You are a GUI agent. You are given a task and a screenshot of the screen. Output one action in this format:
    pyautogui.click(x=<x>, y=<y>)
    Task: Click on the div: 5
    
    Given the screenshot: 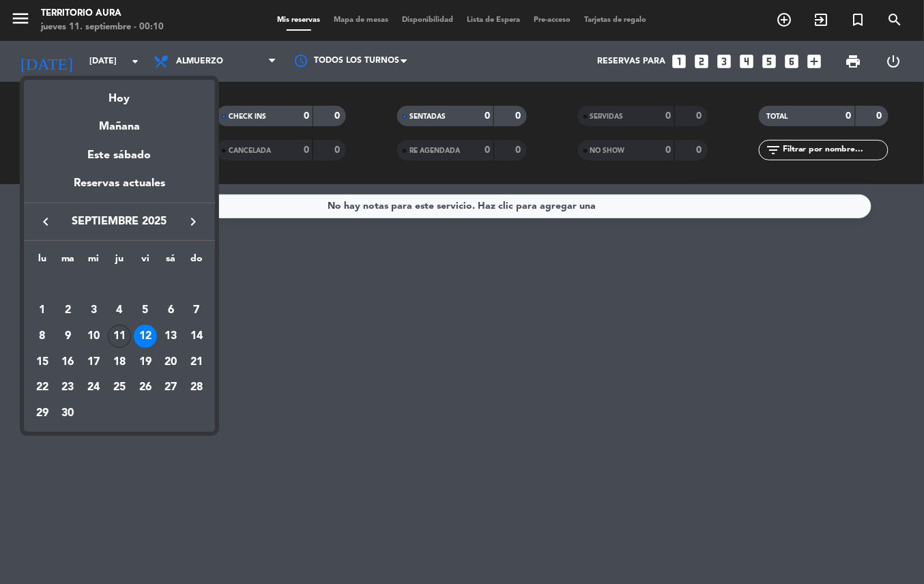 What is the action you would take?
    pyautogui.click(x=145, y=310)
    